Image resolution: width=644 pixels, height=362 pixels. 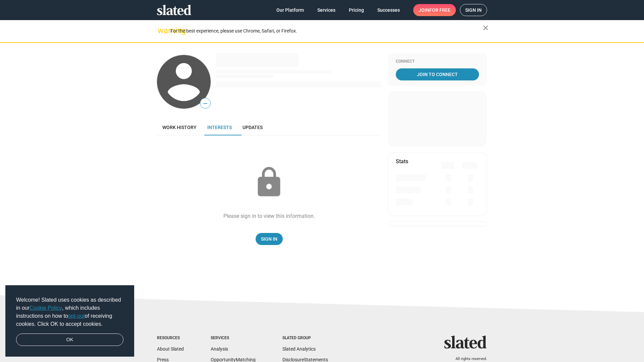 I want to click on mat-card-title: Stats, so click(x=401, y=161).